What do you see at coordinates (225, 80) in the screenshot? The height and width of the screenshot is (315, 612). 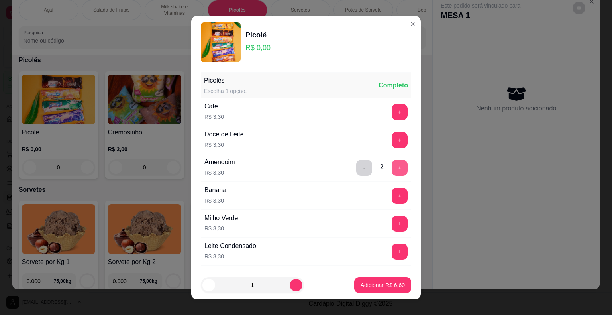 I see `div: Picolés` at bounding box center [225, 80].